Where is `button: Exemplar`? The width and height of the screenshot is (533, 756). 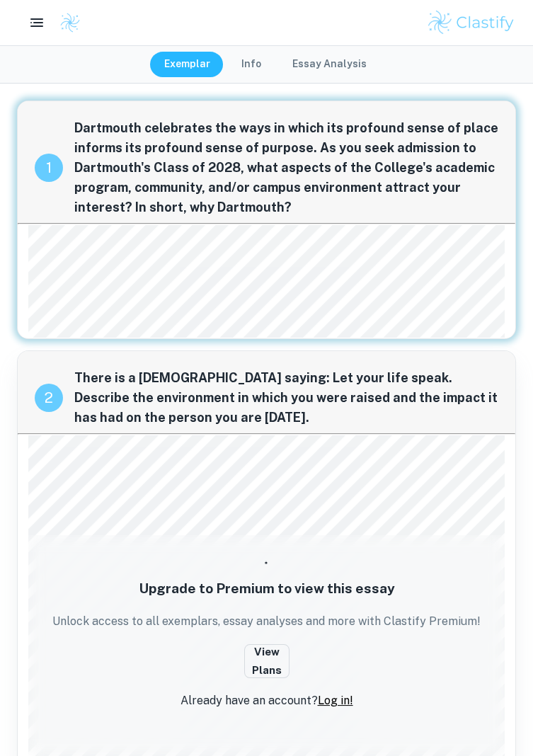 button: Exemplar is located at coordinates (187, 65).